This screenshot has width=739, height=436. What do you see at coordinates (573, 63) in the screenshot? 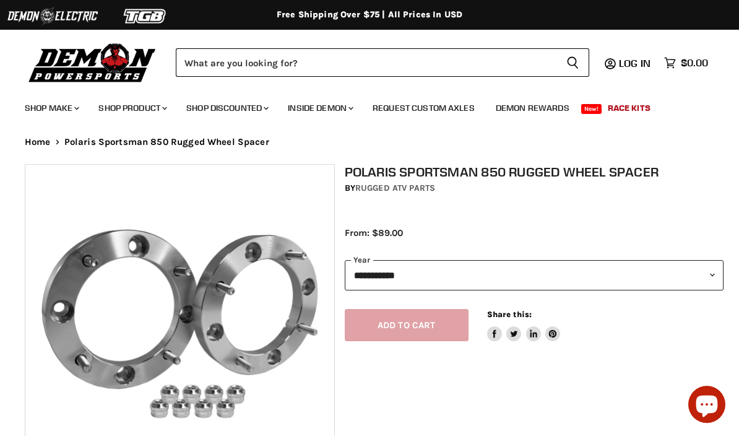
I see `button: Search` at bounding box center [573, 63].